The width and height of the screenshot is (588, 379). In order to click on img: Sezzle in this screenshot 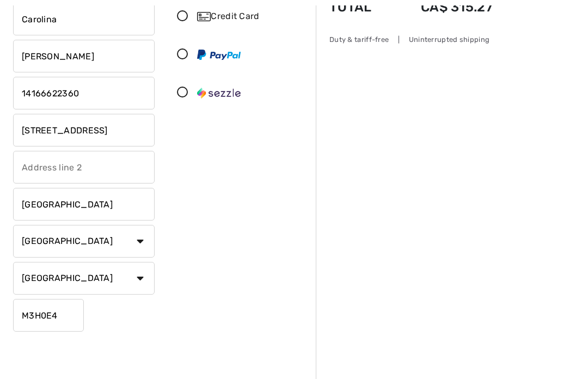, I will do `click(219, 93)`.